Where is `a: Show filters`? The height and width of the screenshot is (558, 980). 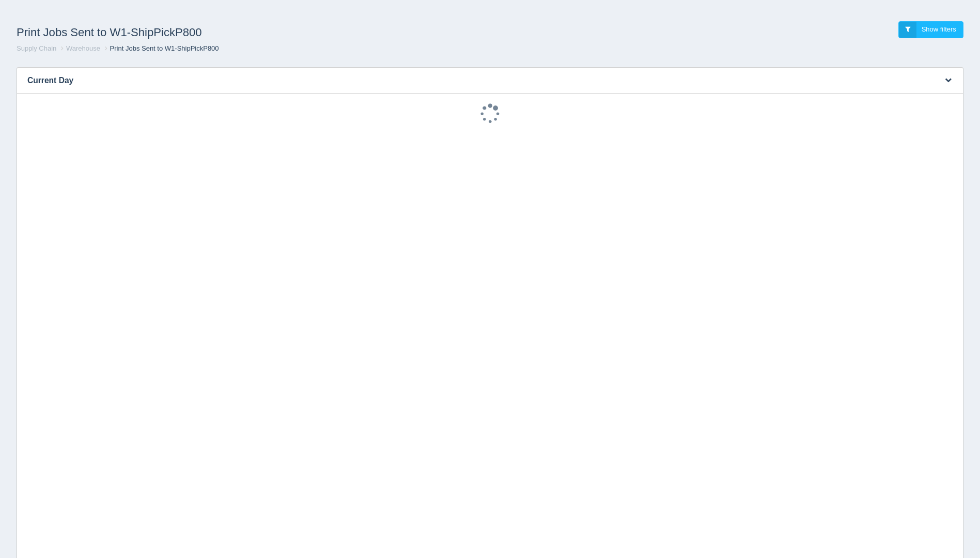 a: Show filters is located at coordinates (931, 30).